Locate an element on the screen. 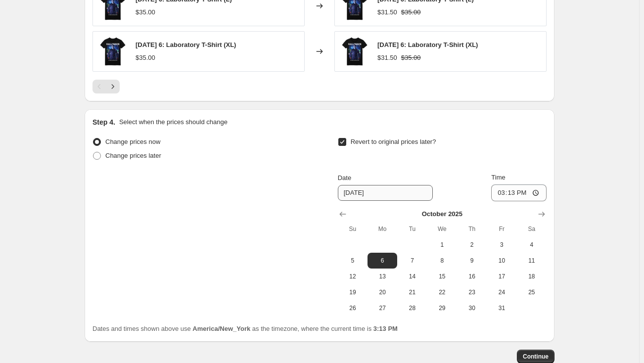  button: Saturday October 18 2025 is located at coordinates (531, 276).